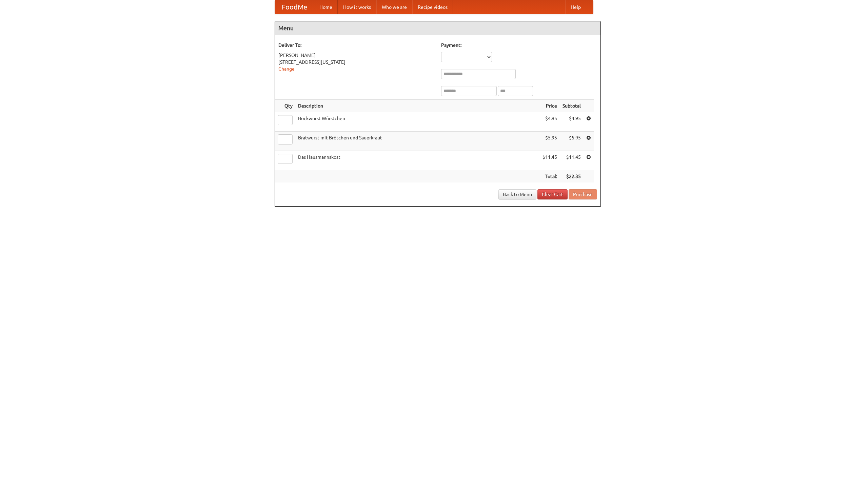  Describe the element at coordinates (519, 45) in the screenshot. I see `h5: Payment:` at that location.